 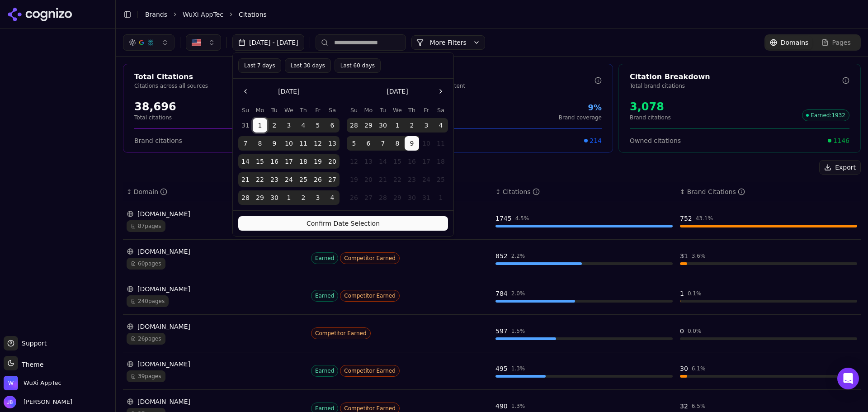 I want to click on span: Earned : 1932, so click(x=826, y=115).